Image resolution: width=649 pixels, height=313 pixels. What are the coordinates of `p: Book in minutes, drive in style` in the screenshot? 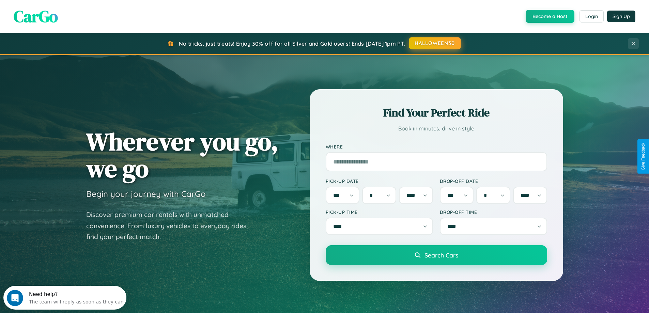 It's located at (437, 129).